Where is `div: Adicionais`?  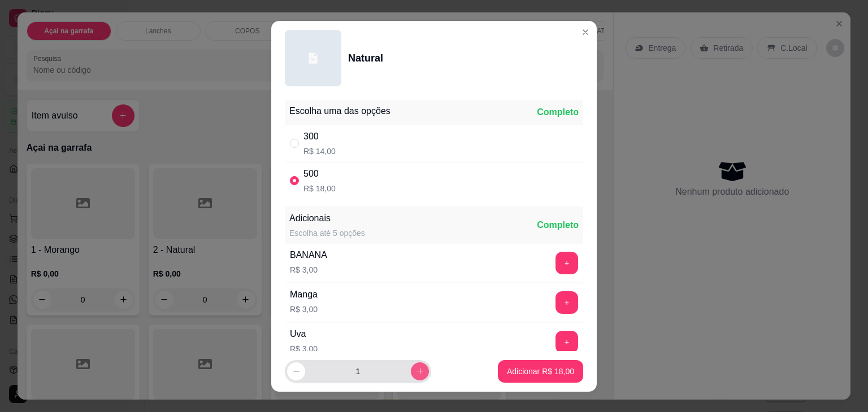
div: Adicionais is located at coordinates (327, 218).